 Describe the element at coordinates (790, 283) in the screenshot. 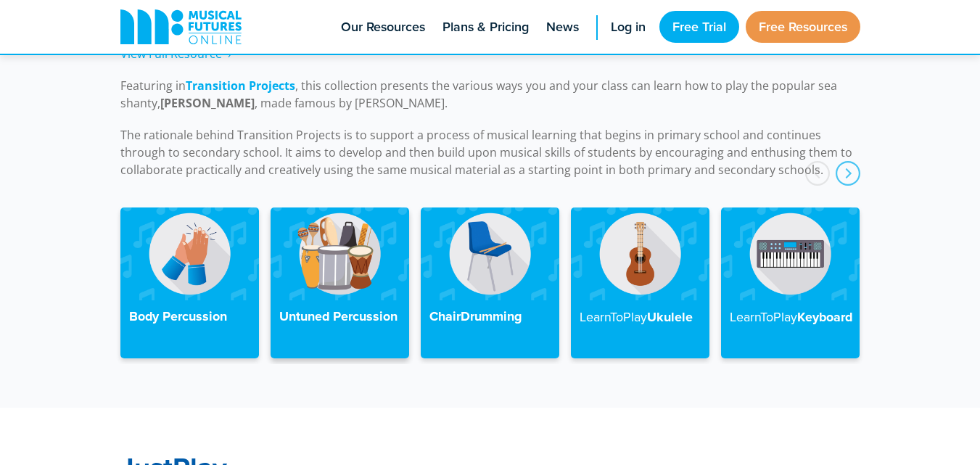

I see `a: LearnToPlayKeyboard` at that location.